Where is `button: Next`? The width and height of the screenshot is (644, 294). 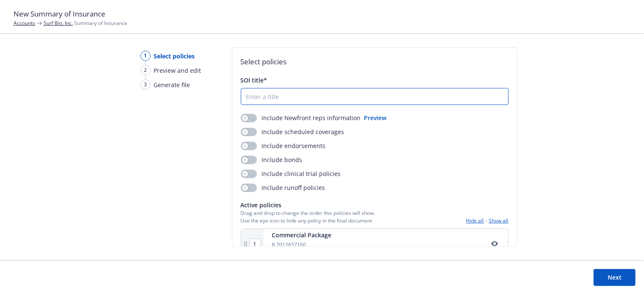 button: Next is located at coordinates (615, 277).